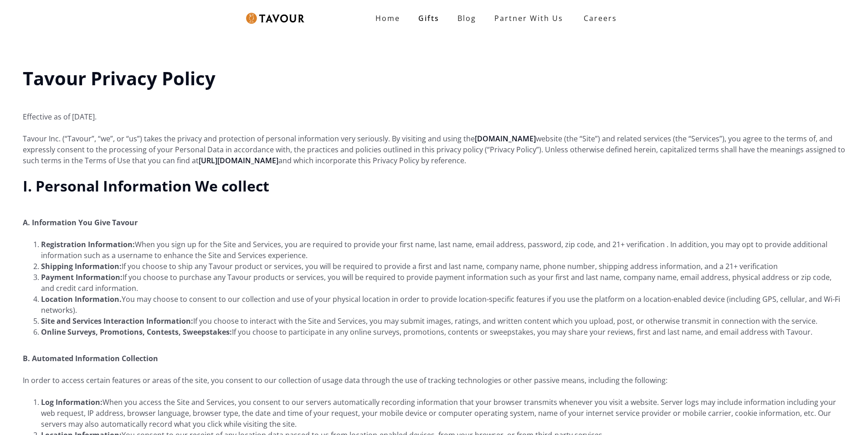 The image size is (868, 435). What do you see at coordinates (81, 299) in the screenshot?
I see `strong: Location Information.` at bounding box center [81, 299].